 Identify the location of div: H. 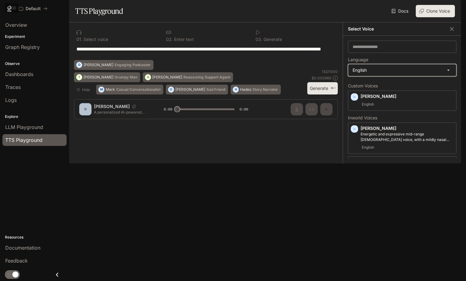
(236, 90).